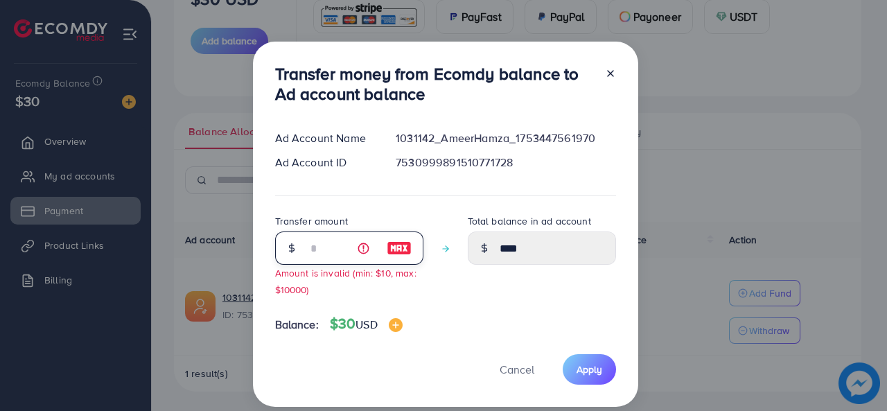  Describe the element at coordinates (366, 324) in the screenshot. I see `h4: $30` at that location.